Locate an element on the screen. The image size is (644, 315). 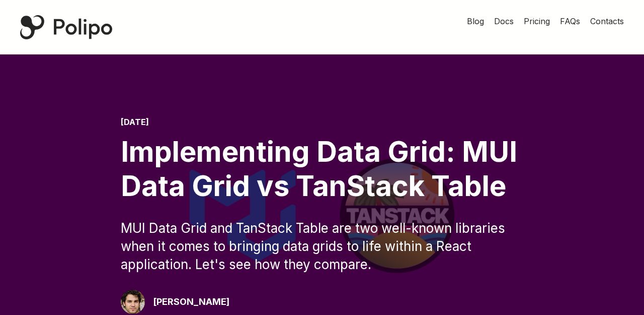
a: FAQs is located at coordinates (570, 21).